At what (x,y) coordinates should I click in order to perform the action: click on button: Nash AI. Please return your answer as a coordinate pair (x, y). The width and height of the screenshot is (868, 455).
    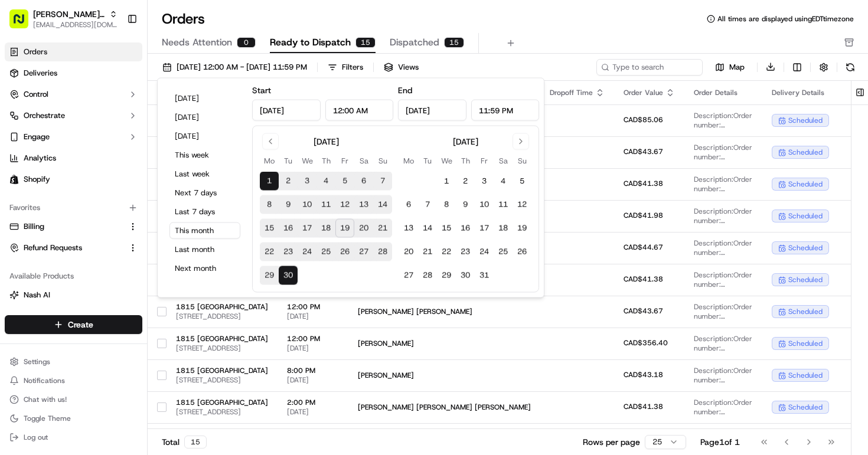
    Looking at the image, I should click on (73, 295).